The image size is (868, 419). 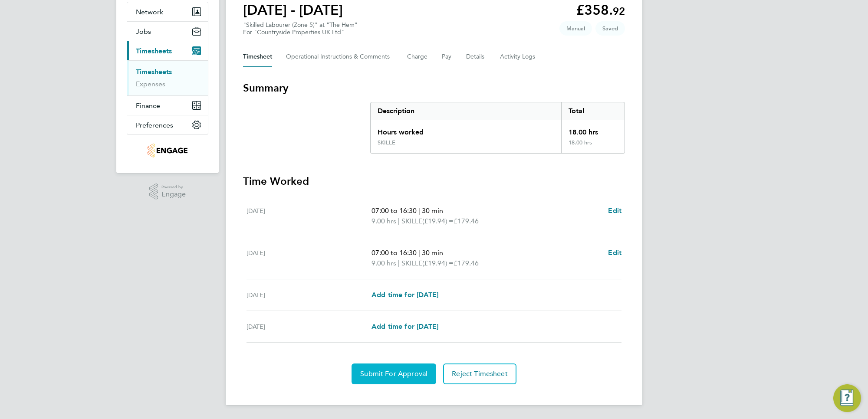 What do you see at coordinates (168, 150) in the screenshot?
I see `img: nowcareers-logo-retina.png` at bounding box center [168, 150].